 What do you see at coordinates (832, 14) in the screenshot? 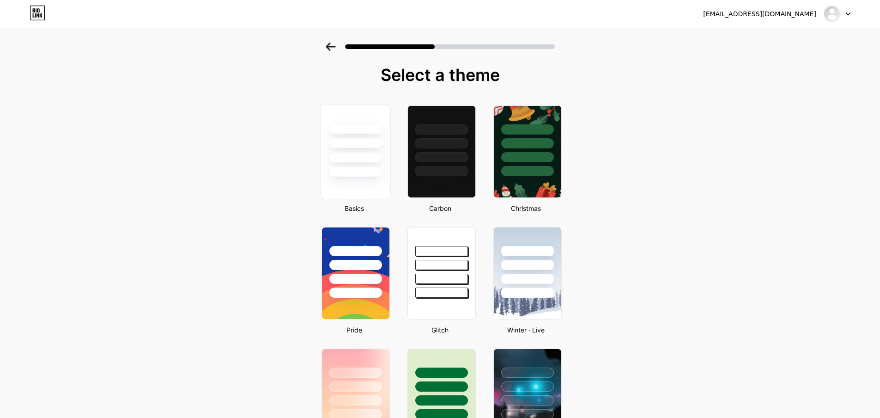
I see `img: Mahmoud Elghol` at bounding box center [832, 14].